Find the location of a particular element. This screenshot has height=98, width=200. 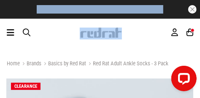

img: Redrat logo is located at coordinates (101, 33).